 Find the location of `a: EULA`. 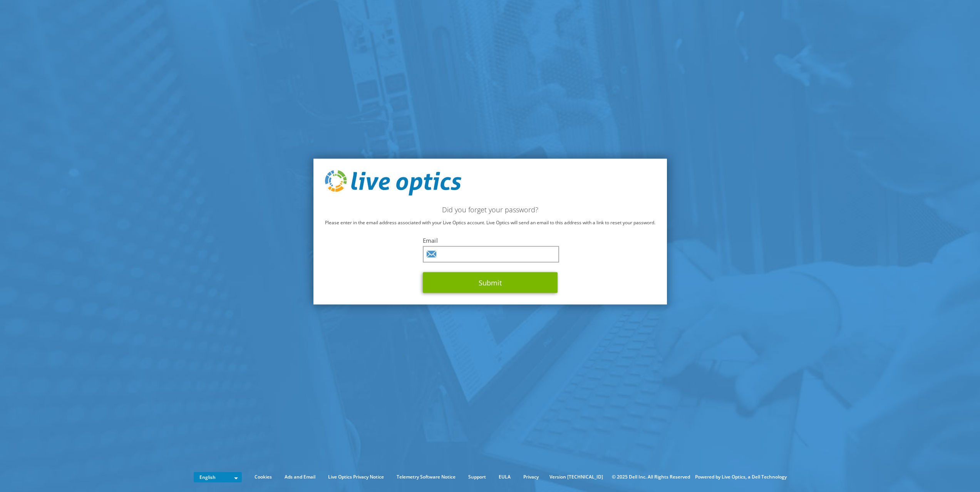

a: EULA is located at coordinates (504, 477).